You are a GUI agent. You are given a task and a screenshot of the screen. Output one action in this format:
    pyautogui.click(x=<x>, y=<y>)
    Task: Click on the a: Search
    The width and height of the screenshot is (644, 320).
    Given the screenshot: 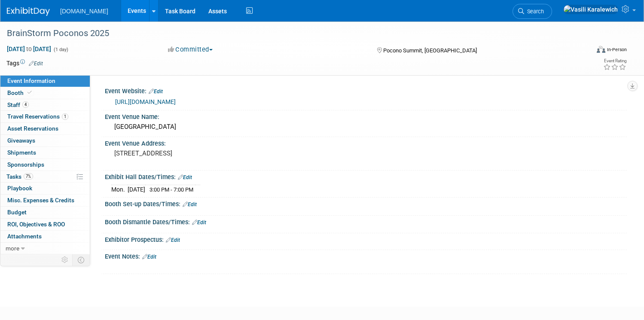 What is the action you would take?
    pyautogui.click(x=532, y=11)
    